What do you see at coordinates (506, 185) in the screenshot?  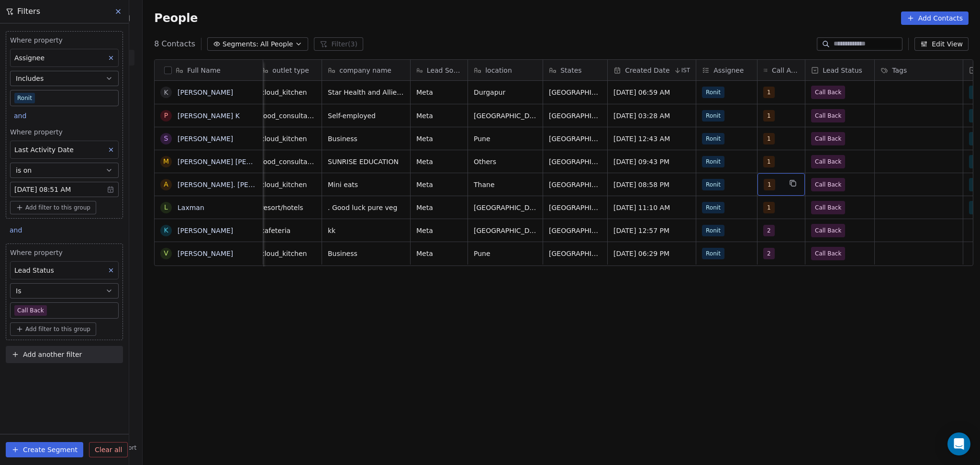 I see `span: Thane` at bounding box center [506, 185].